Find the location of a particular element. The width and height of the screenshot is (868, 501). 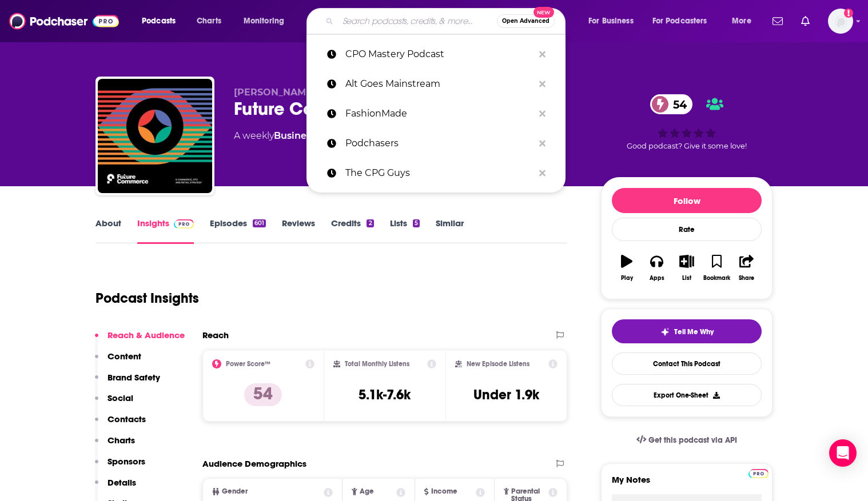

p: Social is located at coordinates (120, 398).